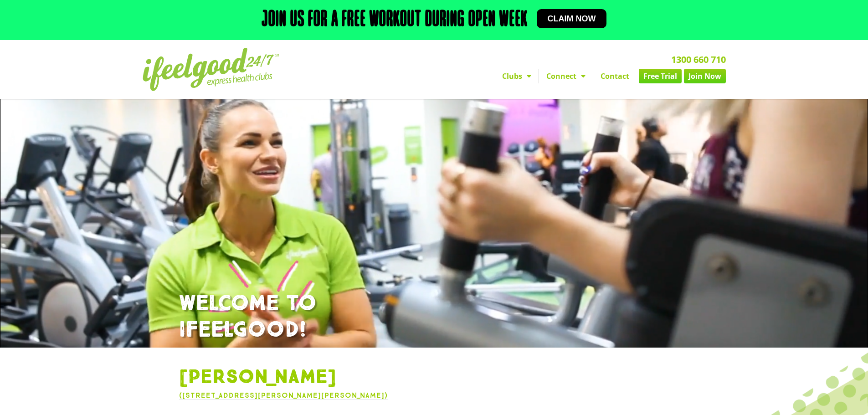 This screenshot has height=415, width=868. I want to click on span: Claim now, so click(572, 19).